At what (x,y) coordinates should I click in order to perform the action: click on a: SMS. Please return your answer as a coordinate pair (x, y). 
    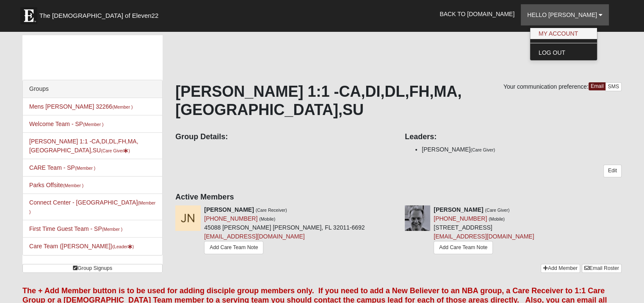
    Looking at the image, I should click on (614, 86).